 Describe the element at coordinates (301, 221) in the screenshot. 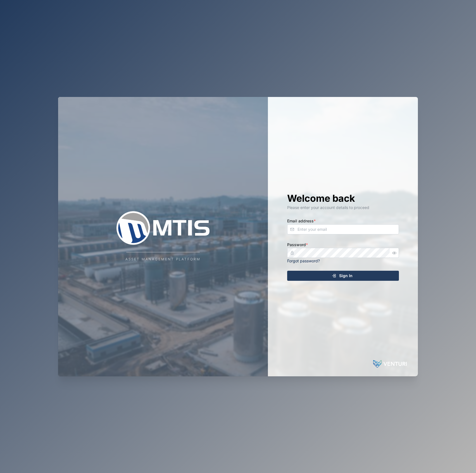

I see `label: Email address` at that location.